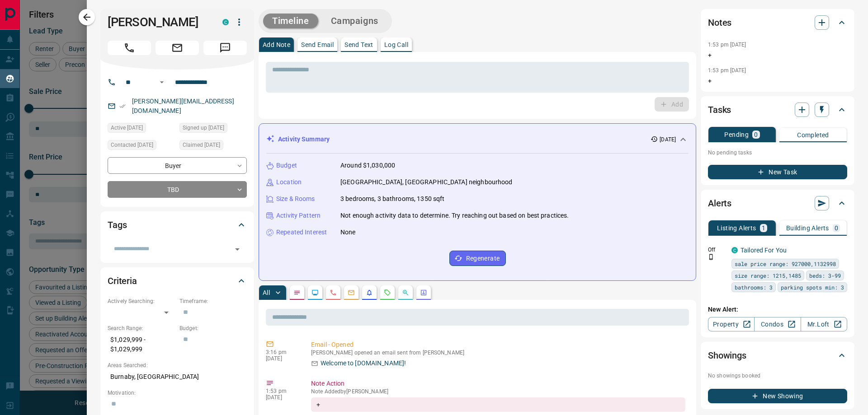 This screenshot has height=415, width=868. What do you see at coordinates (717, 250) in the screenshot?
I see `p: Off` at bounding box center [717, 250].